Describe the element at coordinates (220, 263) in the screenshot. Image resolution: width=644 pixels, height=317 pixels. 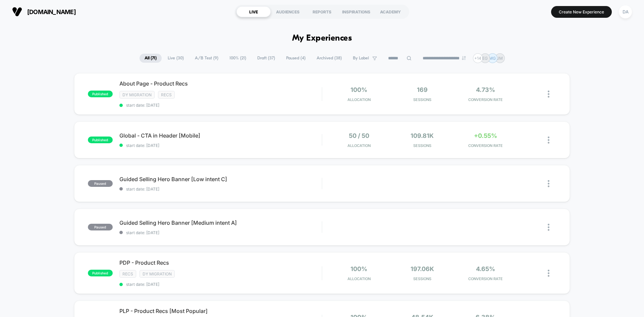
I see `span: PDP - Product Recs` at that location.